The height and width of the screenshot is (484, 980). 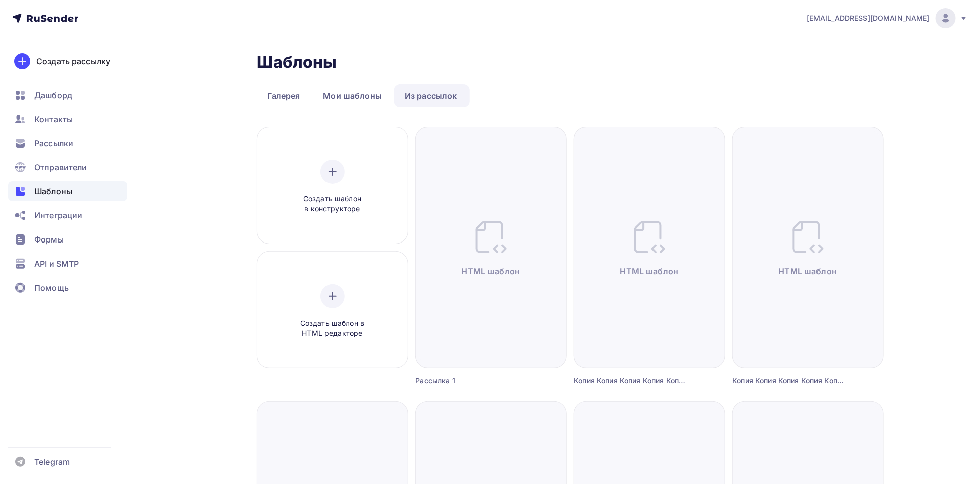 What do you see at coordinates (67, 192) in the screenshot?
I see `a: Шаблоны` at bounding box center [67, 192].